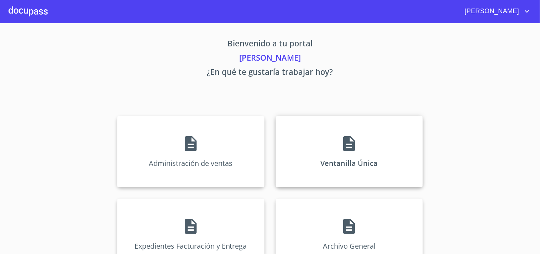 The image size is (540, 254). I want to click on p: Expedientes Facturación y Entrega, so click(191, 245).